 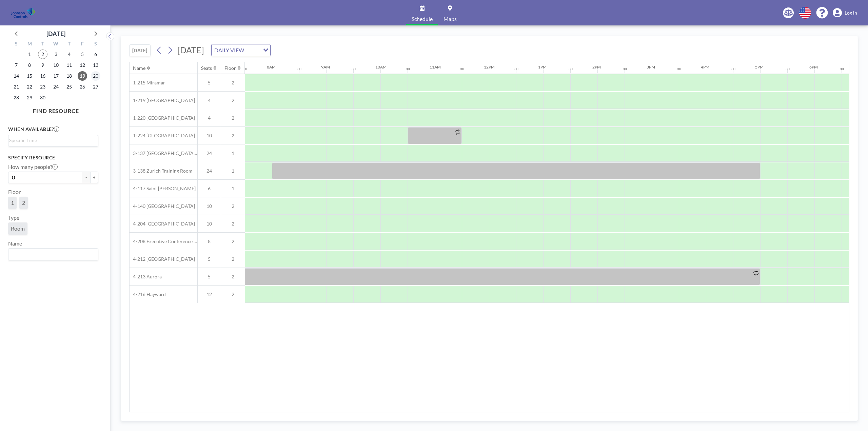 What do you see at coordinates (96, 87) in the screenshot?
I see `span: Saturday, September 27, 2025` at bounding box center [96, 87].